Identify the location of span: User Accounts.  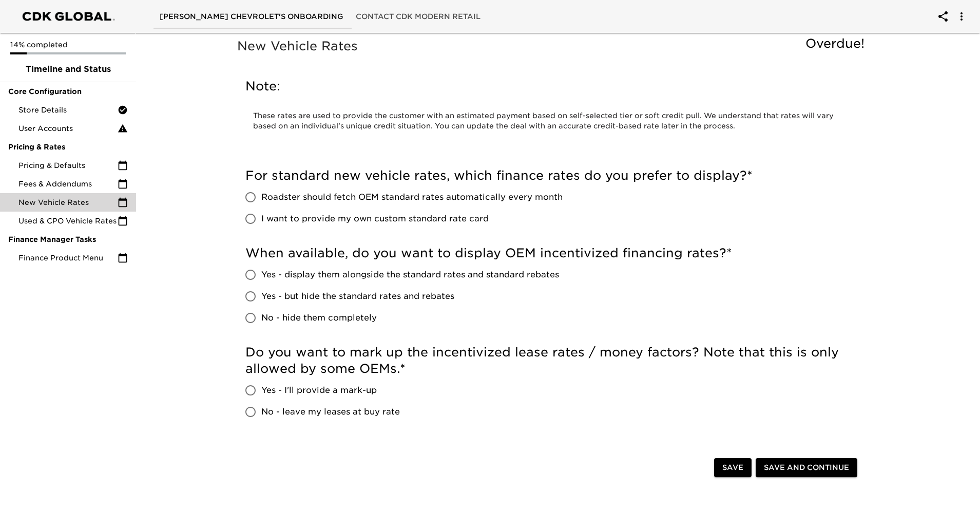
(67, 128).